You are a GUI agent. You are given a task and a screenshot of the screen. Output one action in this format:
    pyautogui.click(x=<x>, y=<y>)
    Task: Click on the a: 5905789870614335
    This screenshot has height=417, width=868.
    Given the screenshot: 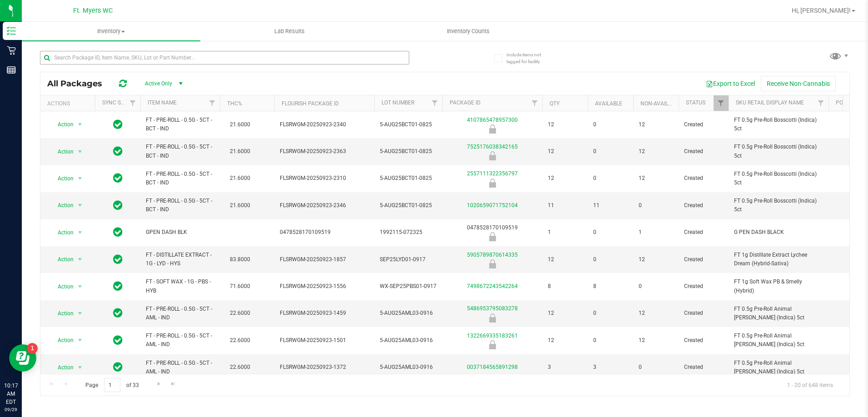 What is the action you would take?
    pyautogui.click(x=493, y=255)
    